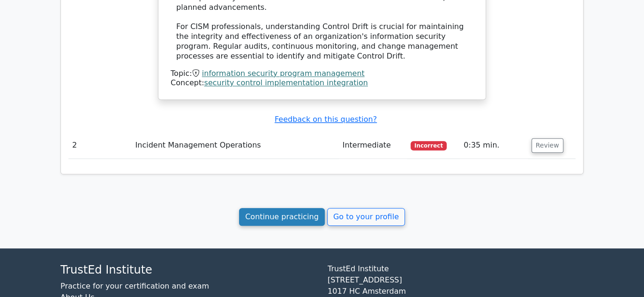  Describe the element at coordinates (326, 119) in the screenshot. I see `u: Feedback on this question?` at that location.